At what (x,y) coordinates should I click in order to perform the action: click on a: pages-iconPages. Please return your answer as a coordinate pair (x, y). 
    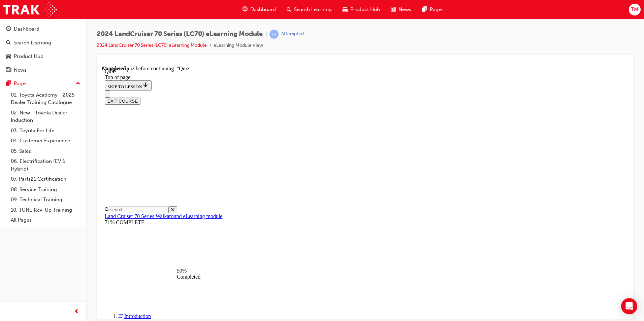
    Looking at the image, I should click on (432, 9).